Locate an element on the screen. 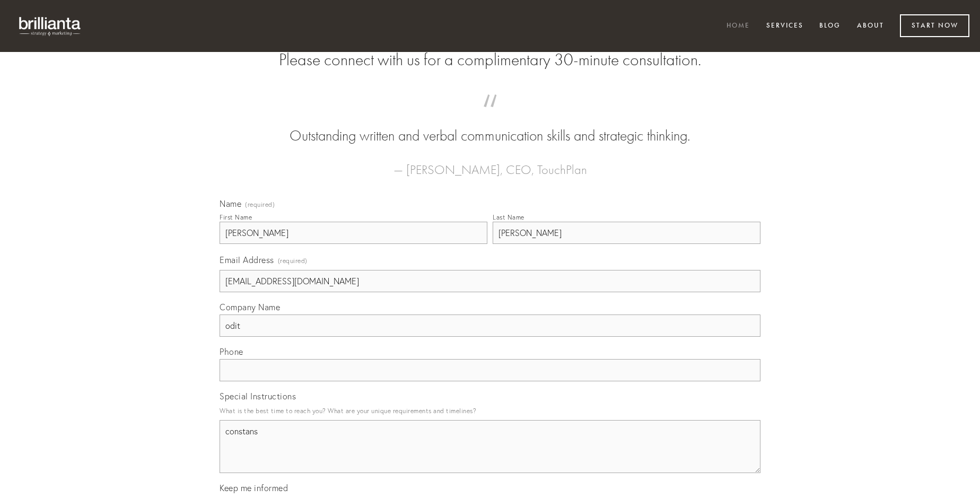 The width and height of the screenshot is (980, 498). img: brillianta - research, strategy, marketing is located at coordinates (51, 26).